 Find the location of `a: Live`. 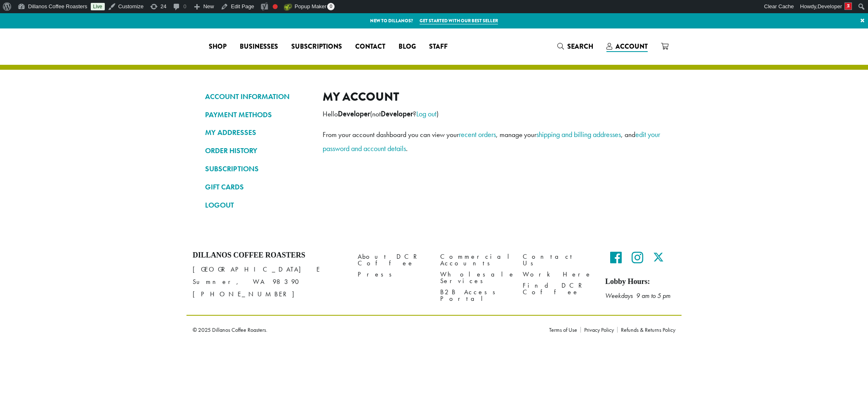

a: Live is located at coordinates (98, 6).